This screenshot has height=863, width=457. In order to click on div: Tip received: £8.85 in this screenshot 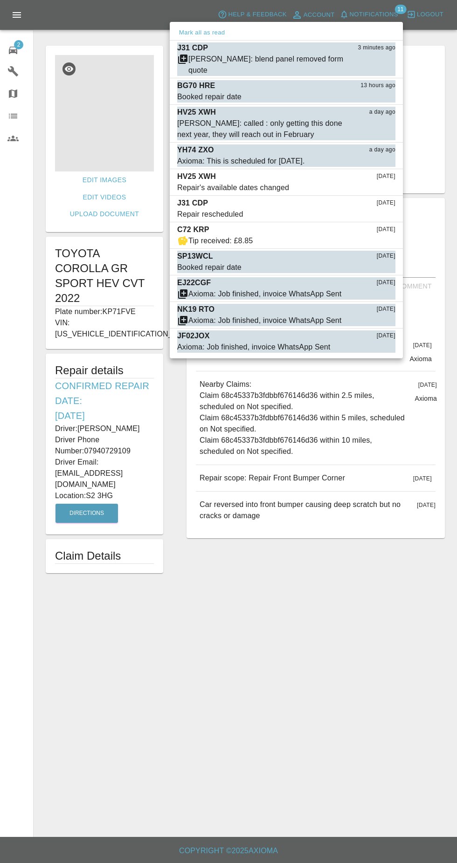, I will do `click(220, 241)`.